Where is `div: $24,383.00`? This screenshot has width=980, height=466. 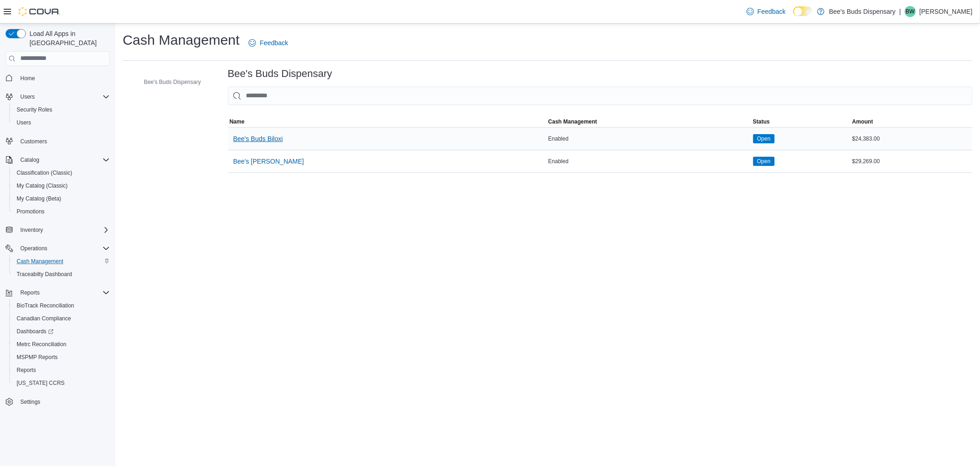 div: $24,383.00 is located at coordinates (911, 139).